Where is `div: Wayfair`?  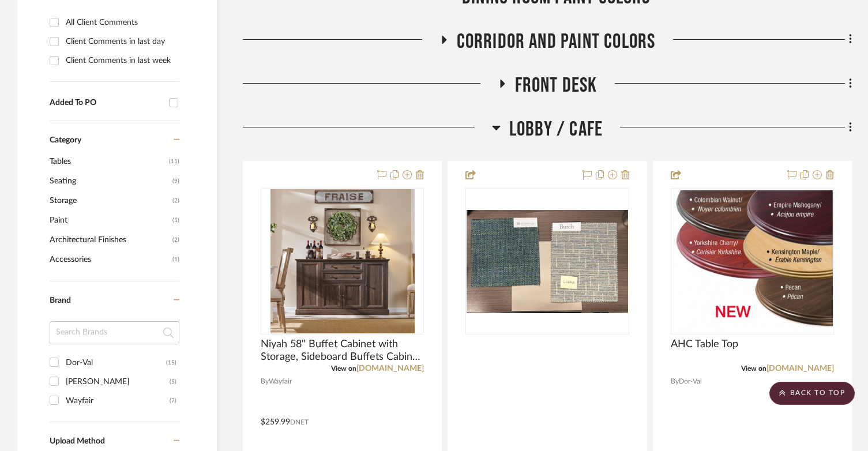
div: Wayfair is located at coordinates (118, 401).